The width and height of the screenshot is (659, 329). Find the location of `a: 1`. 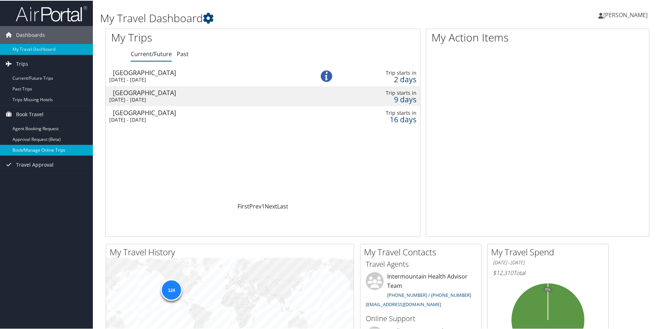

a: 1 is located at coordinates (263, 205).